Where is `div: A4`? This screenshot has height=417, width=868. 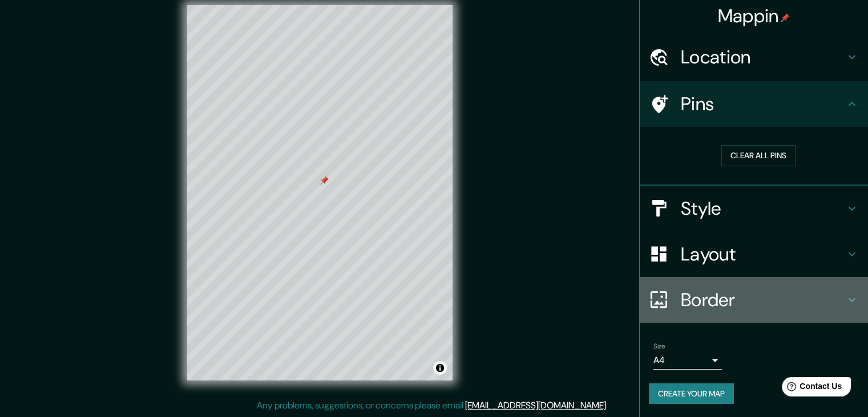 div: A4 is located at coordinates (688, 360).